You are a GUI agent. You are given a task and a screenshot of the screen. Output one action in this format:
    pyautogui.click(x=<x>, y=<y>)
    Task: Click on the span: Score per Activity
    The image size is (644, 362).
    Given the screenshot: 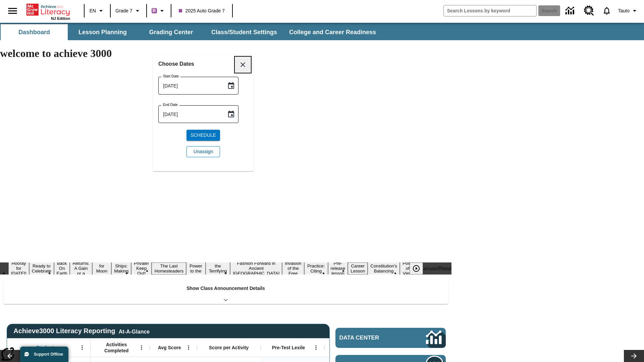 What is the action you would take?
    pyautogui.click(x=229, y=348)
    